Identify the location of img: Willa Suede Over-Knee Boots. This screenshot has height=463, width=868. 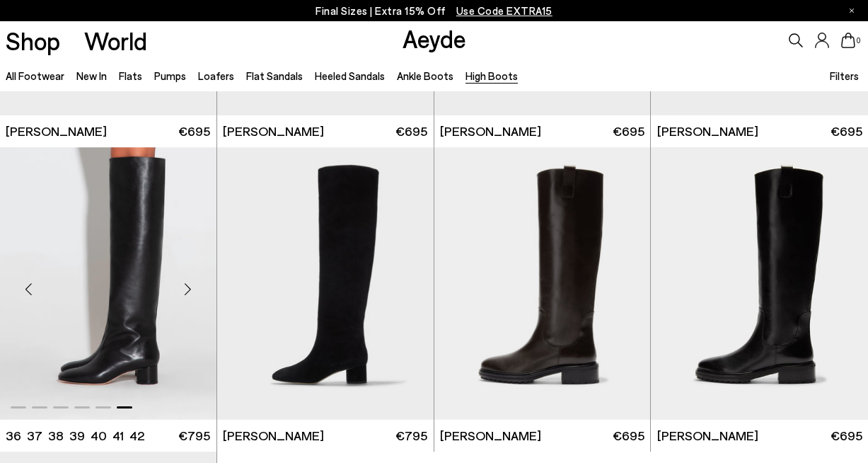
(326, 283).